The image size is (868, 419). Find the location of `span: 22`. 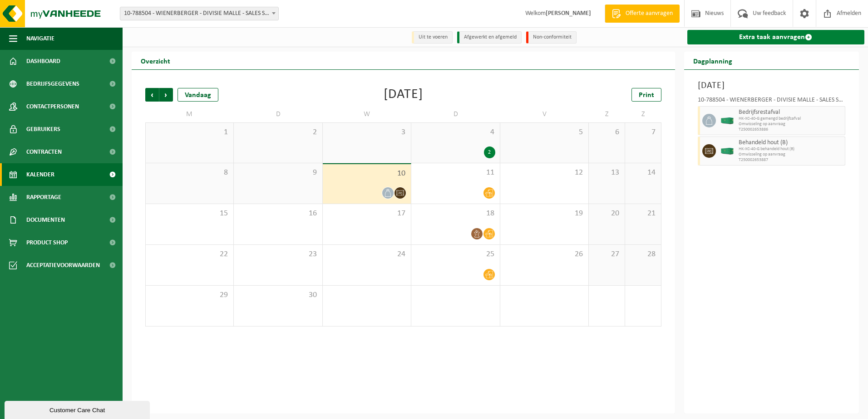

span: 22 is located at coordinates (189, 255).